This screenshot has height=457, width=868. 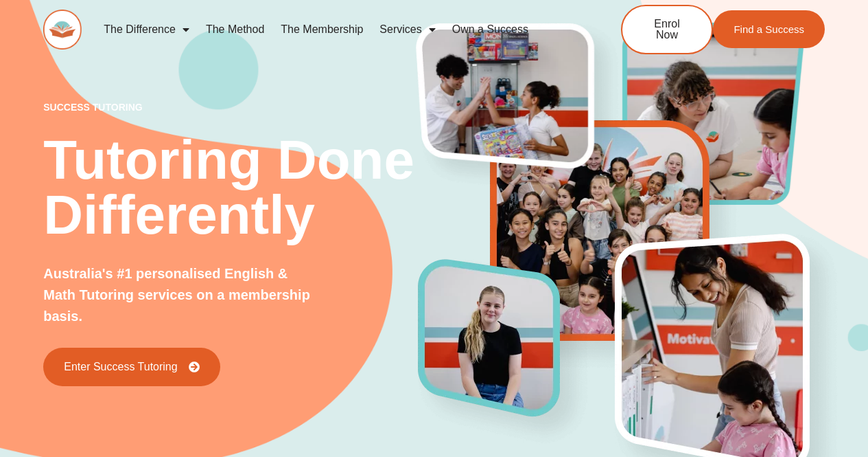 I want to click on nav: Menu, so click(x=335, y=29).